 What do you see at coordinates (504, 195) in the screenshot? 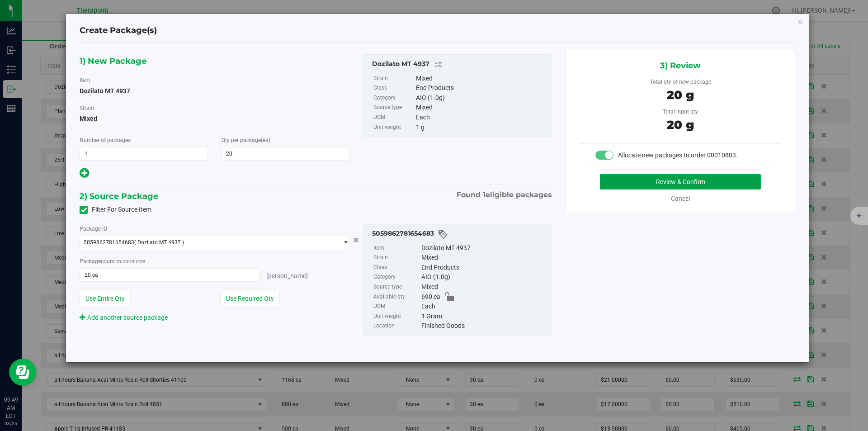
I see `span: Found eligible packages` at bounding box center [504, 195].